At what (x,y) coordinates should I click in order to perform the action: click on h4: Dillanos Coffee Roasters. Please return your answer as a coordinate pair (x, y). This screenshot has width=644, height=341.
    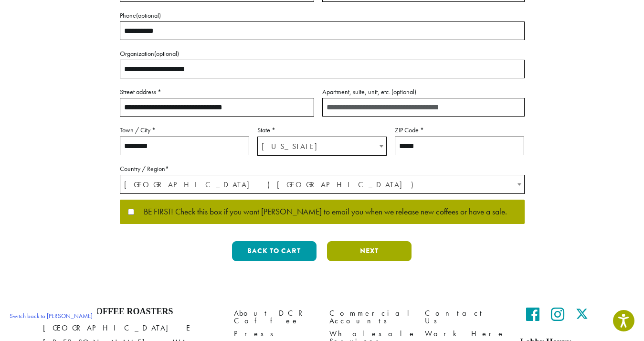
    Looking at the image, I should click on (131, 312).